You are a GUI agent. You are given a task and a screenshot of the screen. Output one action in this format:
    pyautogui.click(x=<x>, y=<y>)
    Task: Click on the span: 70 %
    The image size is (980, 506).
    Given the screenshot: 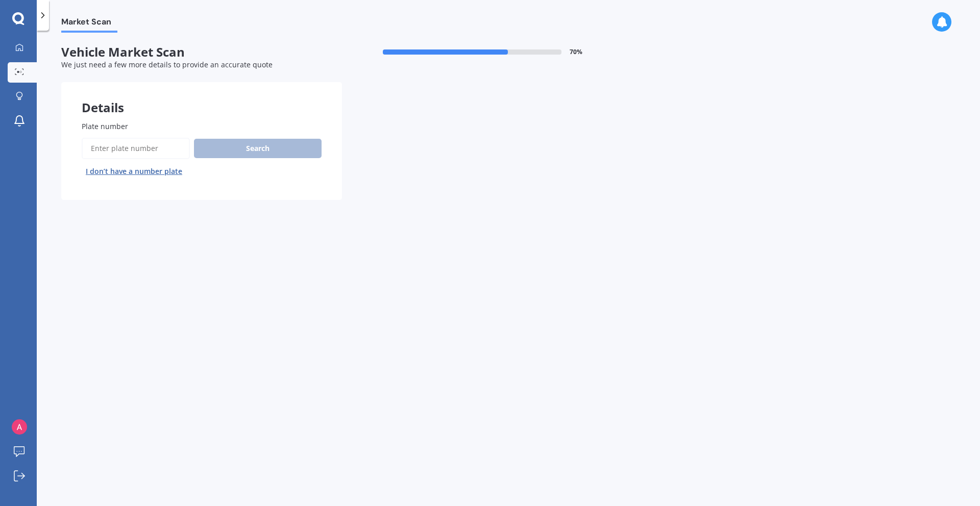 What is the action you would take?
    pyautogui.click(x=576, y=52)
    